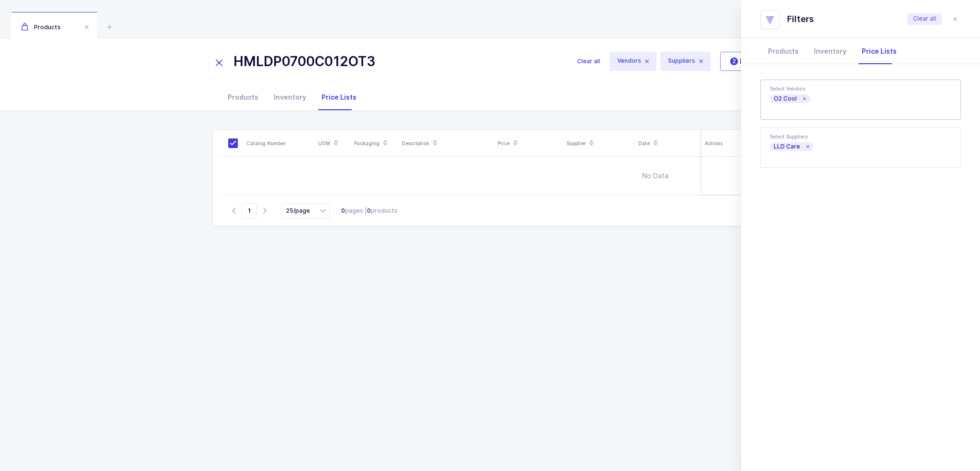  What do you see at coordinates (447, 143) in the screenshot?
I see `div: Description` at bounding box center [447, 143].